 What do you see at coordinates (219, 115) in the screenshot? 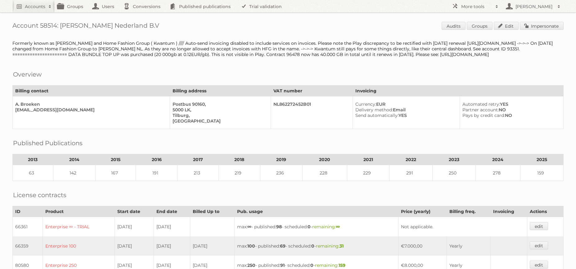
I see `div: Tilburg,` at bounding box center [219, 115].